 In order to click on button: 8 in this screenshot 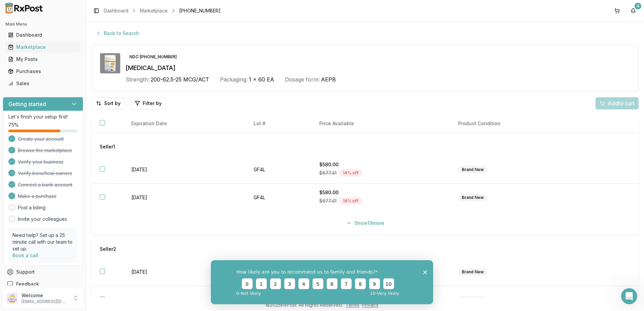, I will do `click(150, 24)`.